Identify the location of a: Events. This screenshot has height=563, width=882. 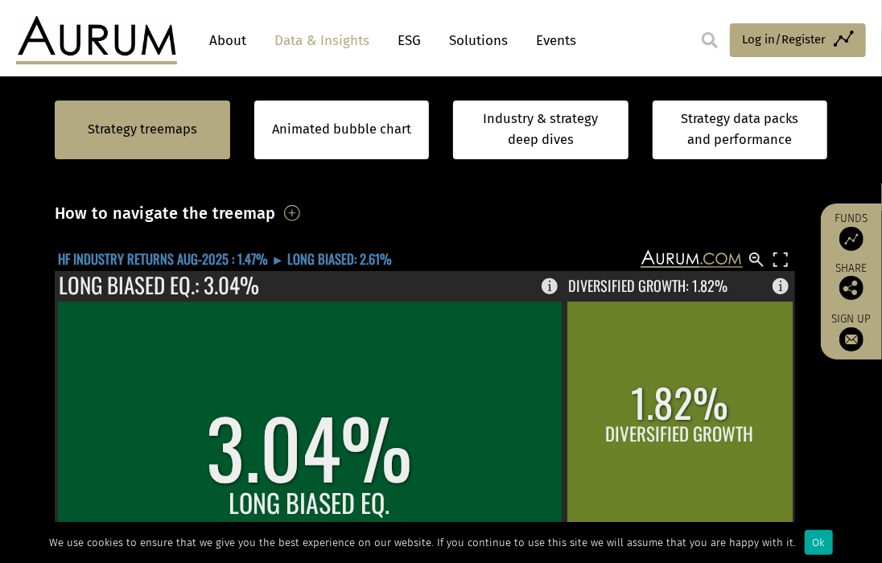
(552, 40).